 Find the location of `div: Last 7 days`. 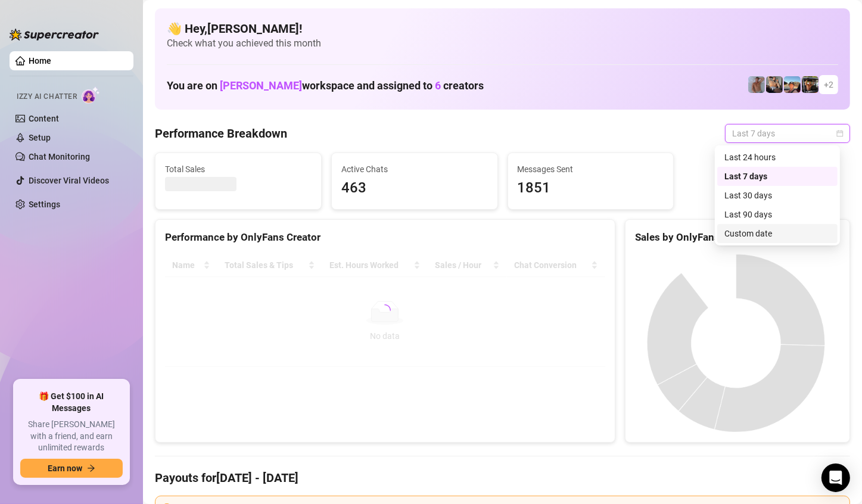

div: Last 7 days is located at coordinates (777, 176).